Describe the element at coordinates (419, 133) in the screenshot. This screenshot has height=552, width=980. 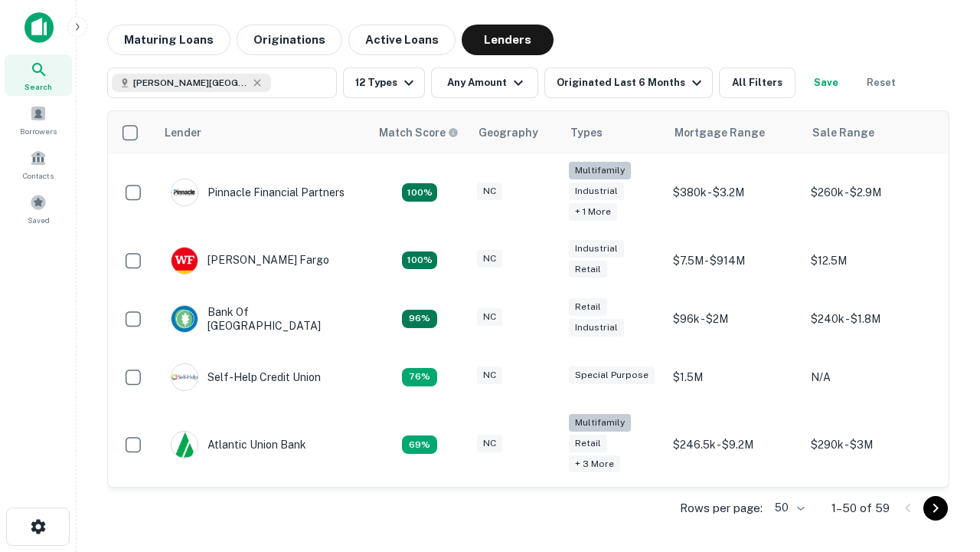
I see `div: Capitalize uses an advanced AI algorithm to match your search with the best lender. The match sco...` at that location.